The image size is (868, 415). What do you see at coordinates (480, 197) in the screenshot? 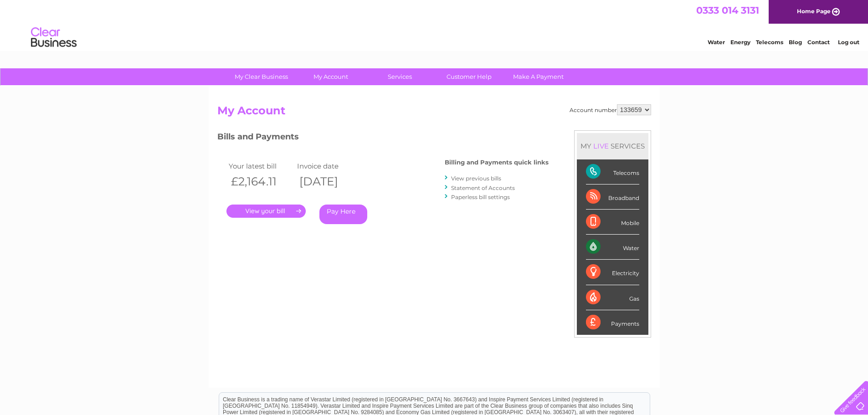
I see `a: Paperless bill settings` at bounding box center [480, 197].